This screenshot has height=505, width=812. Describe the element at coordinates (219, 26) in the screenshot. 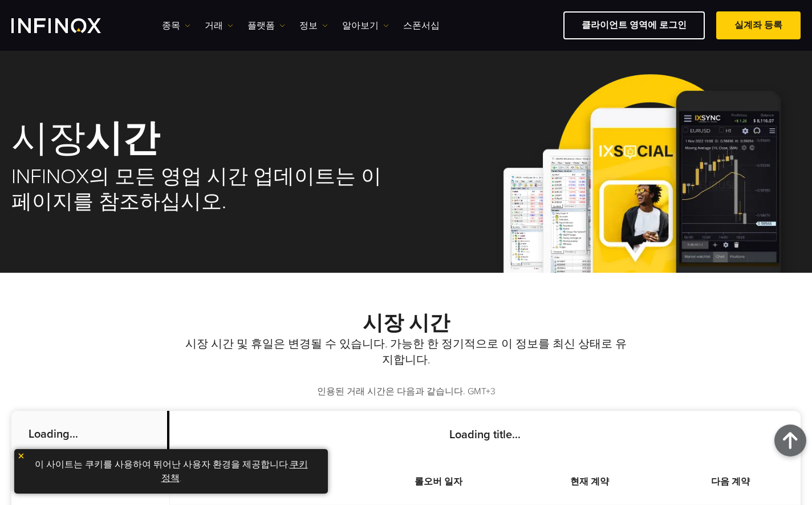

I see `a: 거래` at that location.